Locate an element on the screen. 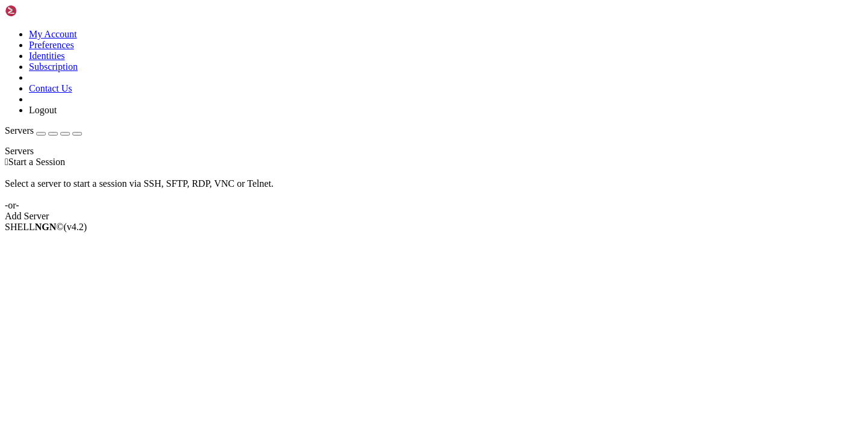  a: My Account is located at coordinates (53, 34).